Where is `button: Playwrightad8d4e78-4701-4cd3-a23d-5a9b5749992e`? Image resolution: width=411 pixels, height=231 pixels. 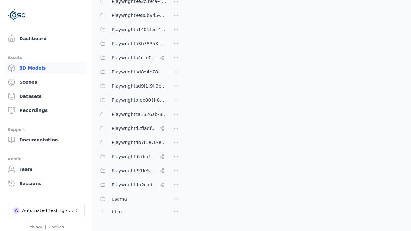
button: Playwrightad8d4e78-4701-4cd3-a23d-5a9b5749992e is located at coordinates (132, 72).